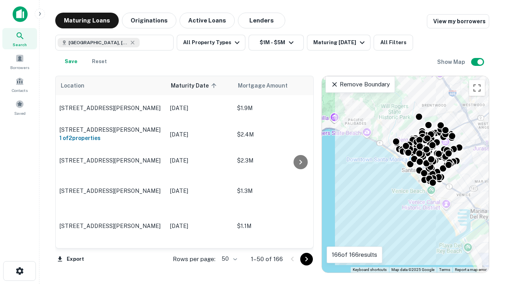 This screenshot has height=284, width=505. I want to click on p: $2.3M, so click(276, 160).